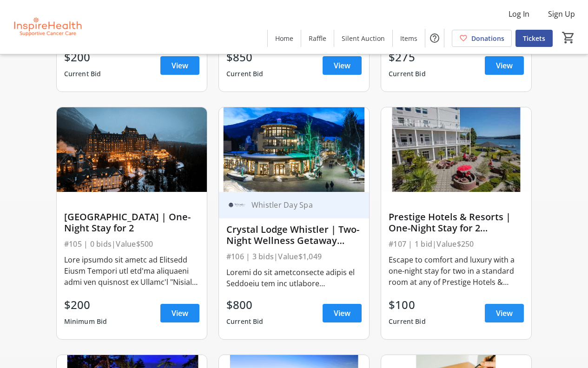 Image resolution: width=588 pixels, height=368 pixels. What do you see at coordinates (317, 38) in the screenshot?
I see `span: Raffle` at bounding box center [317, 38].